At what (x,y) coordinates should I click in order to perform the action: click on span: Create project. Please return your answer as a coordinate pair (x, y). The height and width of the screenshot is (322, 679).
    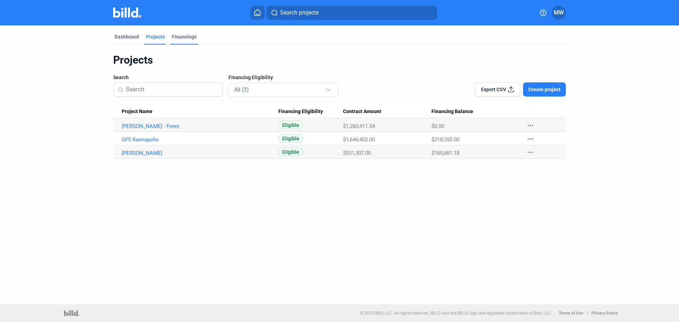
    Looking at the image, I should click on (544, 89).